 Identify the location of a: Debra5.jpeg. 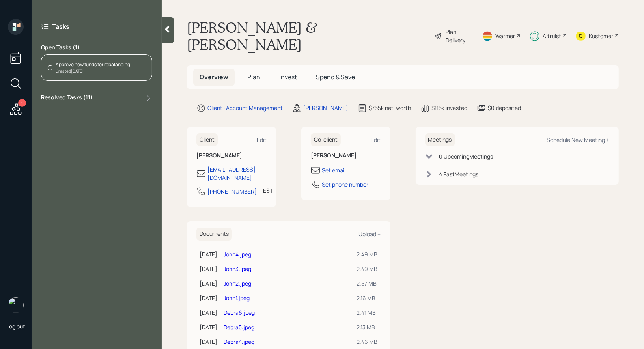
(239, 327).